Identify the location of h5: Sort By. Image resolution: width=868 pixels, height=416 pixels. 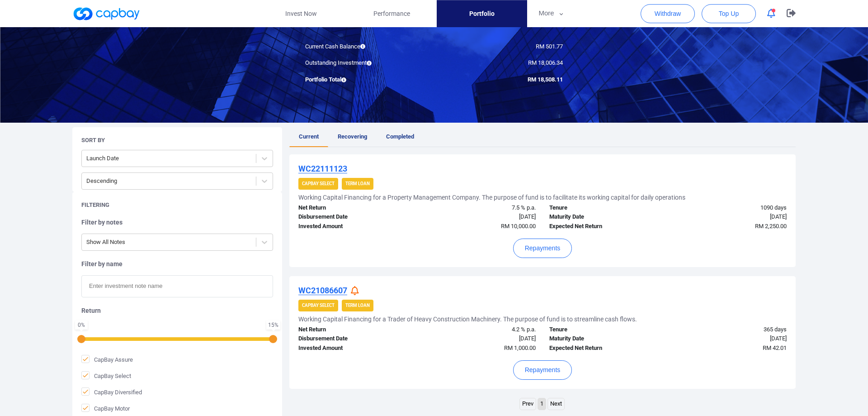
(93, 140).